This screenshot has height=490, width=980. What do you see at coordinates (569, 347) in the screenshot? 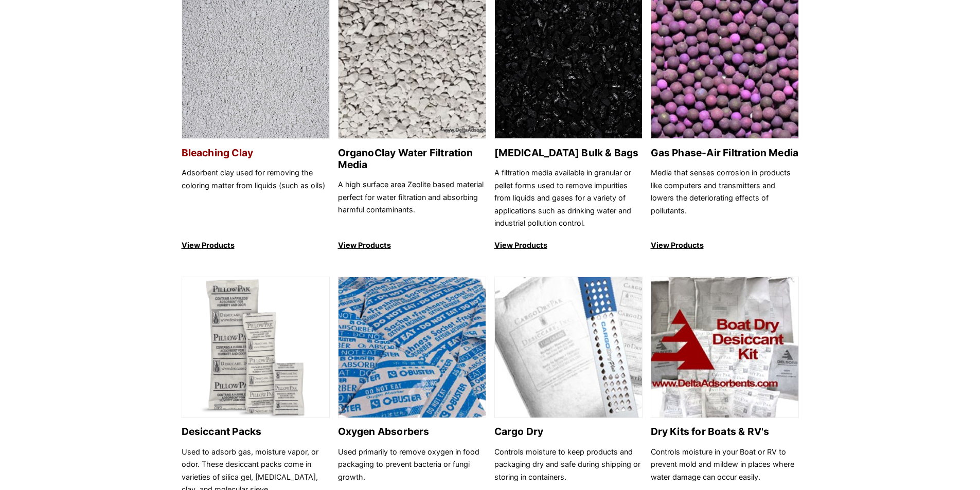
I see `img: Cargo Dry` at bounding box center [569, 347].